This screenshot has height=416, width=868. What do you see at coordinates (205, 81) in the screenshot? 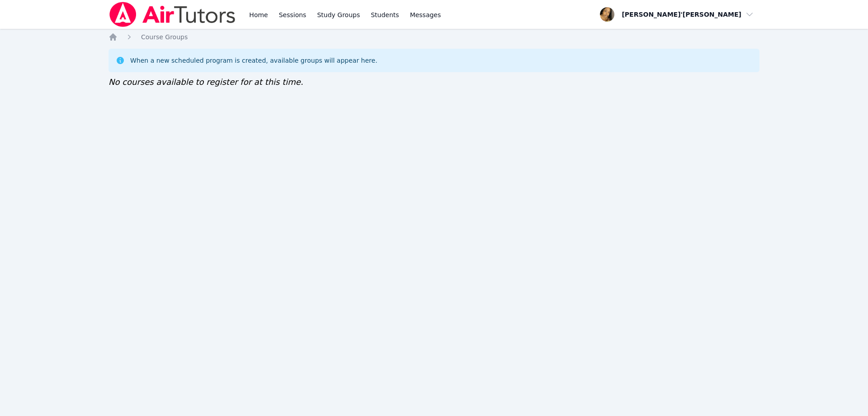
I see `span: No courses available to register for at this time.` at bounding box center [205, 81].